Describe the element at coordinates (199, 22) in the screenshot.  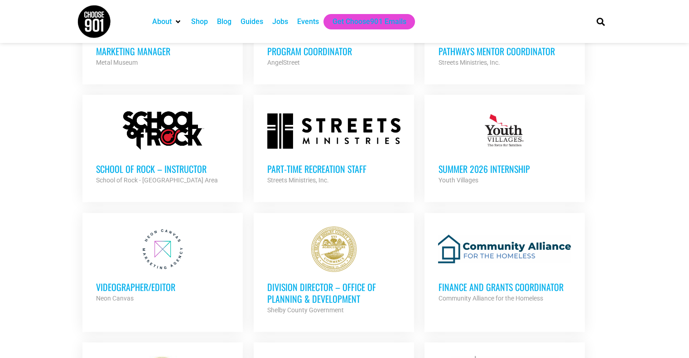
I see `a: Shop` at that location.